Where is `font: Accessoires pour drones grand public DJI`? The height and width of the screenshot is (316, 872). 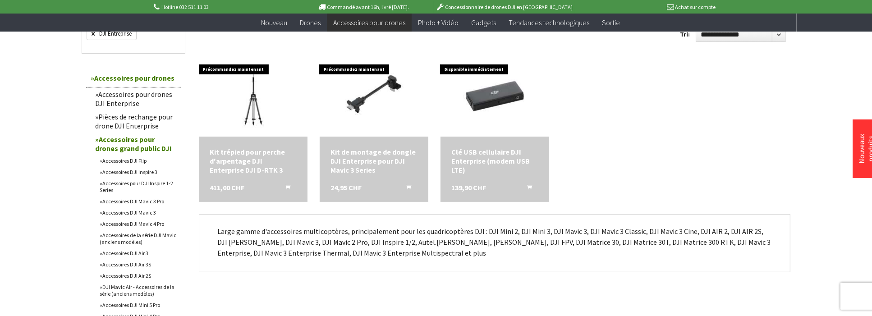 font: Accessoires pour drones grand public DJI is located at coordinates (133, 144).